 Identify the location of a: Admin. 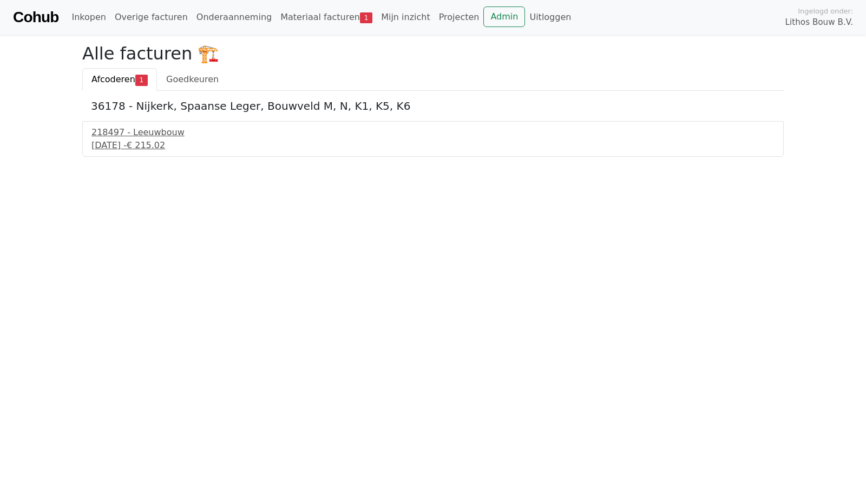
(504, 17).